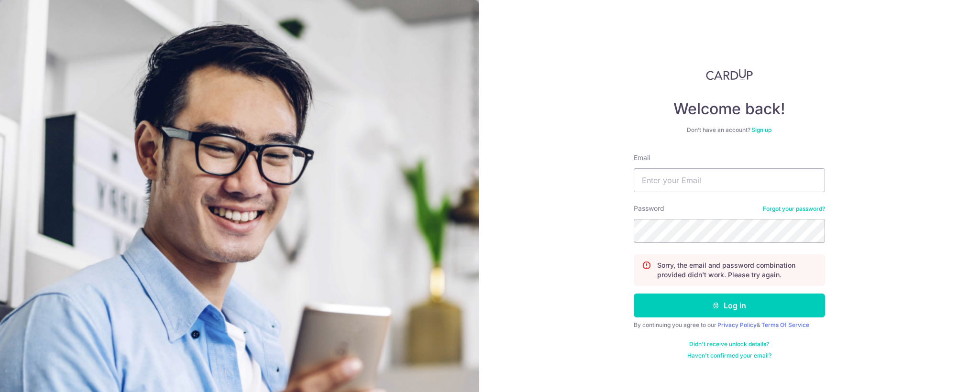 This screenshot has width=980, height=392. Describe the element at coordinates (642, 158) in the screenshot. I see `label: Email` at that location.